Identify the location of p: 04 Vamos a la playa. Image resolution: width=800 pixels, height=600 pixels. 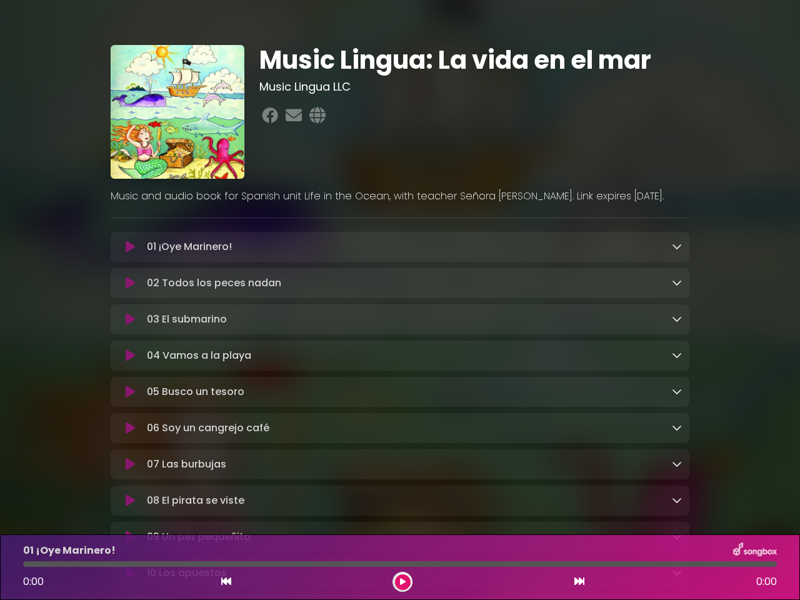
(199, 356).